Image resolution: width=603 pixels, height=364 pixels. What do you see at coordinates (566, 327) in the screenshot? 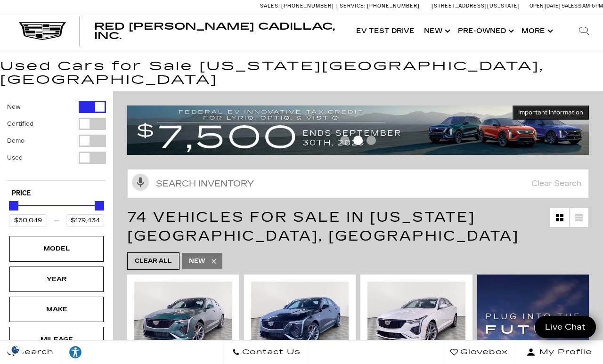
I see `span: Live Chat` at bounding box center [566, 327].